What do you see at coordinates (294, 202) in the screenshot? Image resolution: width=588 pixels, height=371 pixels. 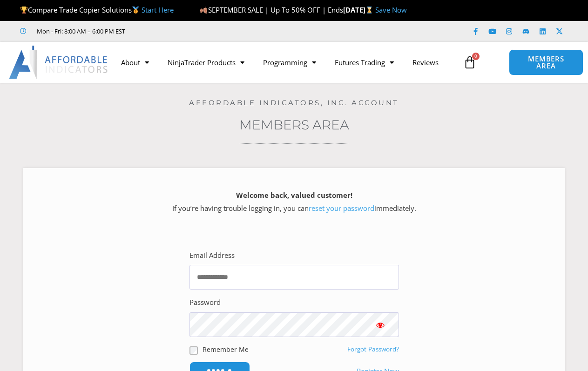 I see `p: If you’re having trouble logging in, you can immediately.` at bounding box center [294, 202].